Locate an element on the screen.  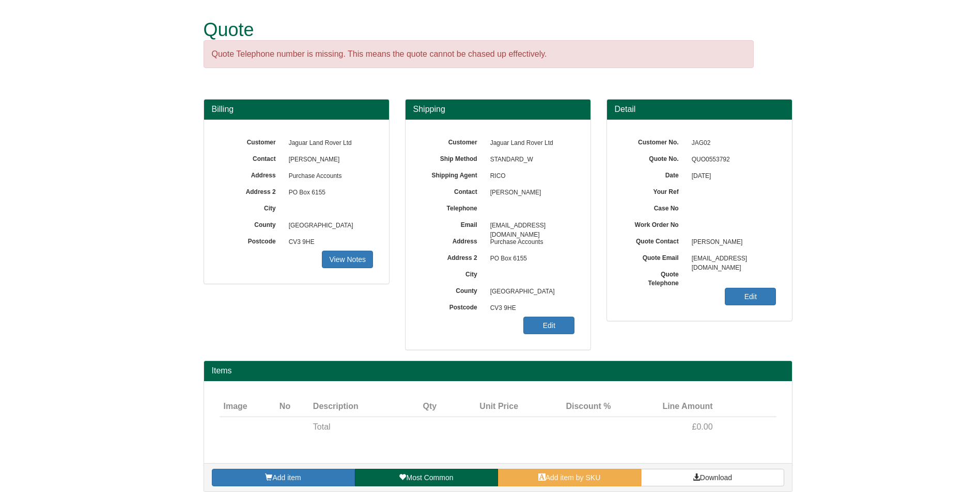
div: Quote Telephone number is missing. This means the quote cannot be chased up effectively. is located at coordinates (478, 55).